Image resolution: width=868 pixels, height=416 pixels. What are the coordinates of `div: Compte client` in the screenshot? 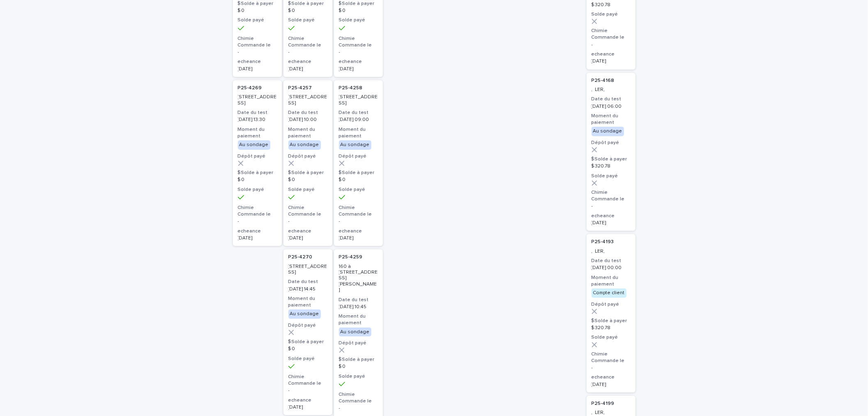 It's located at (608, 293).